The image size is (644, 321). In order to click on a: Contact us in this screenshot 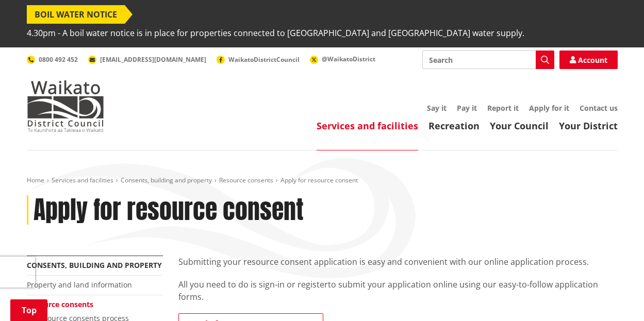, I will do `click(599, 108)`.